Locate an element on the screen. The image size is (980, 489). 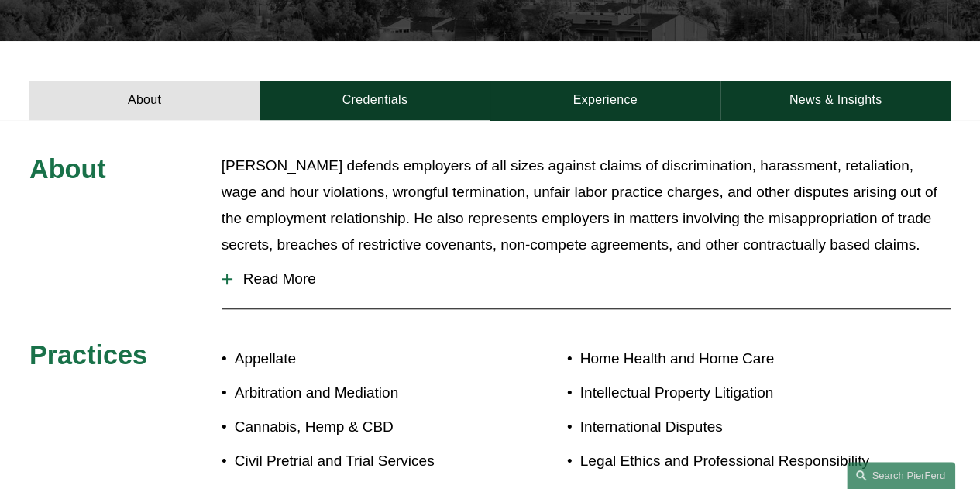
span: Practices is located at coordinates (88, 355).